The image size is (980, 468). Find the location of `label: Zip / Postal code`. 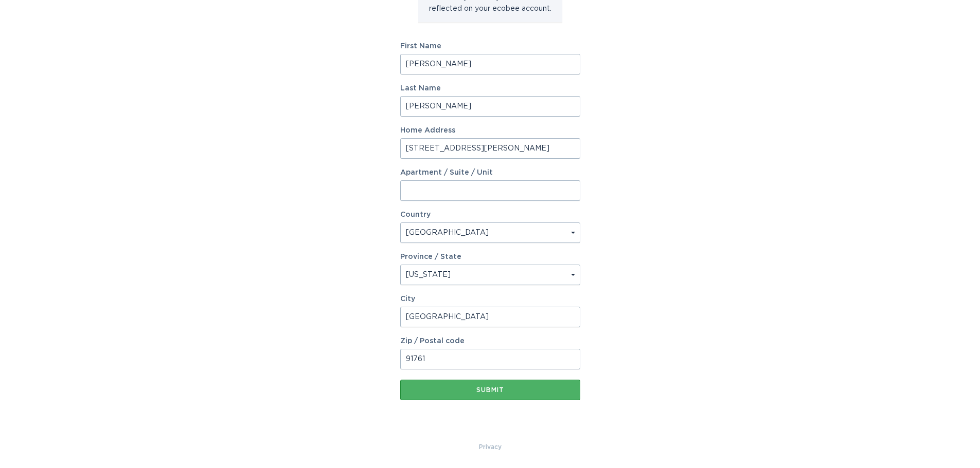

label: Zip / Postal code is located at coordinates (490, 341).